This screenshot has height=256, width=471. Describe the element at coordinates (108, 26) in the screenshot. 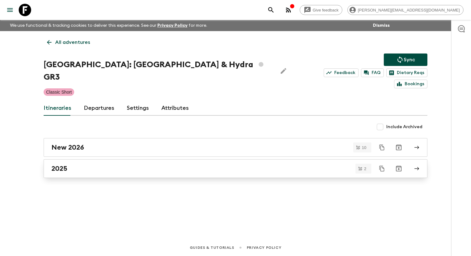

I see `p: We use functional & tracking cookies to deliver this experience. See our for more.` at that location.